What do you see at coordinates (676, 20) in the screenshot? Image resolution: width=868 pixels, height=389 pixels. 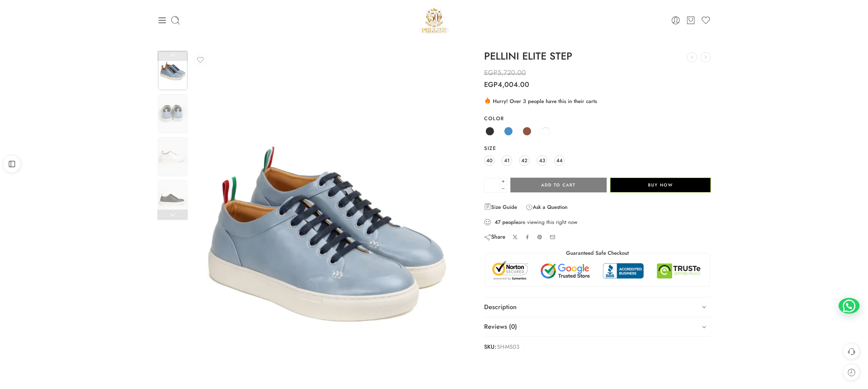 I see `a: Login / Register` at bounding box center [676, 20].